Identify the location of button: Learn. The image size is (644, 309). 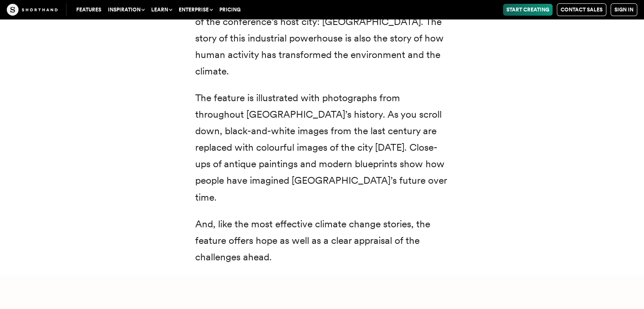
(161, 9).